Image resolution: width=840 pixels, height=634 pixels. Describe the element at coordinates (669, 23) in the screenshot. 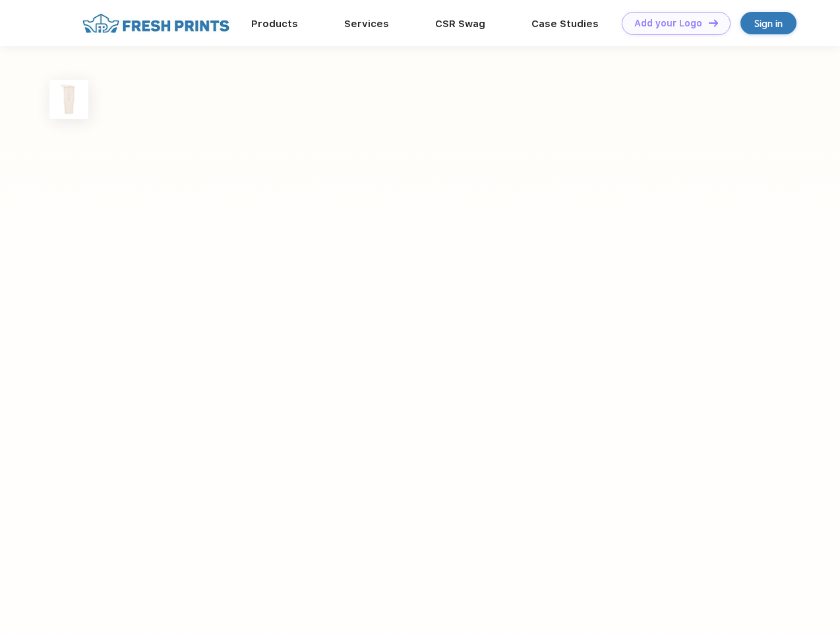

I see `div: Add your Logo` at that location.